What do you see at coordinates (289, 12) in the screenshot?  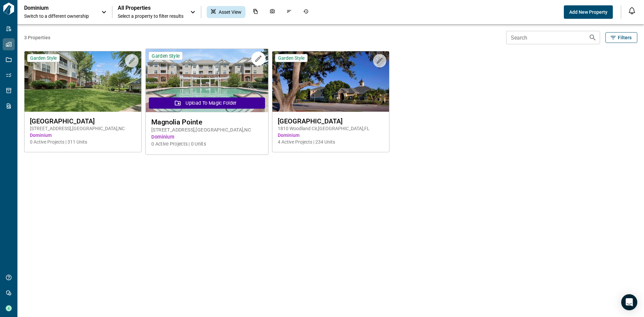 I see `div: Issues & Info` at bounding box center [289, 12].